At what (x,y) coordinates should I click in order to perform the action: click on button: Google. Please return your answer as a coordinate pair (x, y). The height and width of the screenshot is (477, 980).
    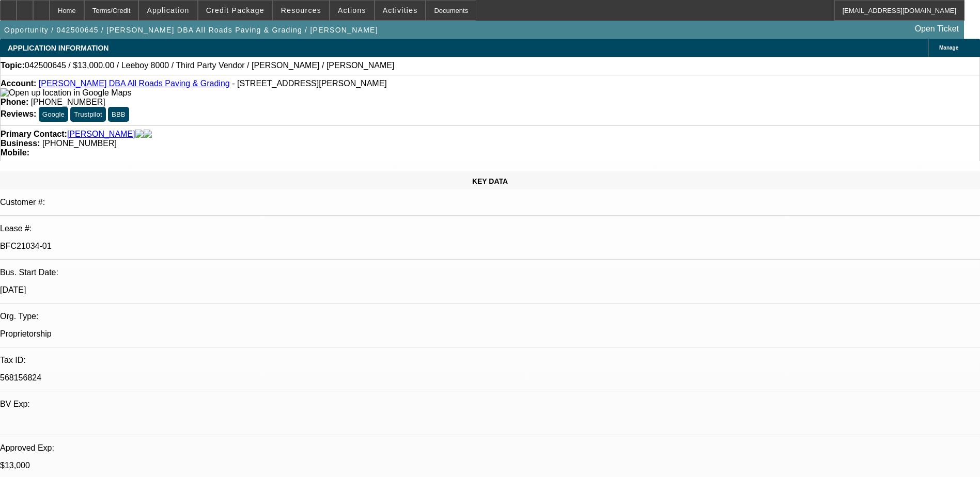
    Looking at the image, I should click on (53, 114).